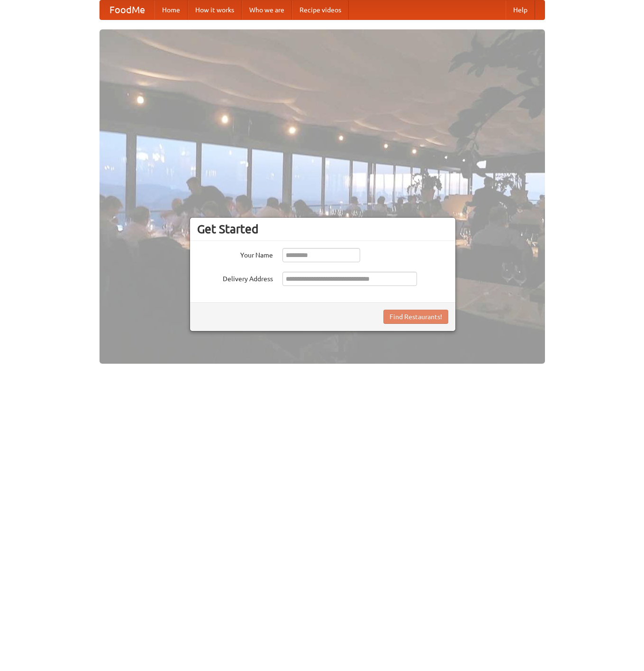 The height and width of the screenshot is (671, 644). I want to click on a: FoodMe, so click(127, 10).